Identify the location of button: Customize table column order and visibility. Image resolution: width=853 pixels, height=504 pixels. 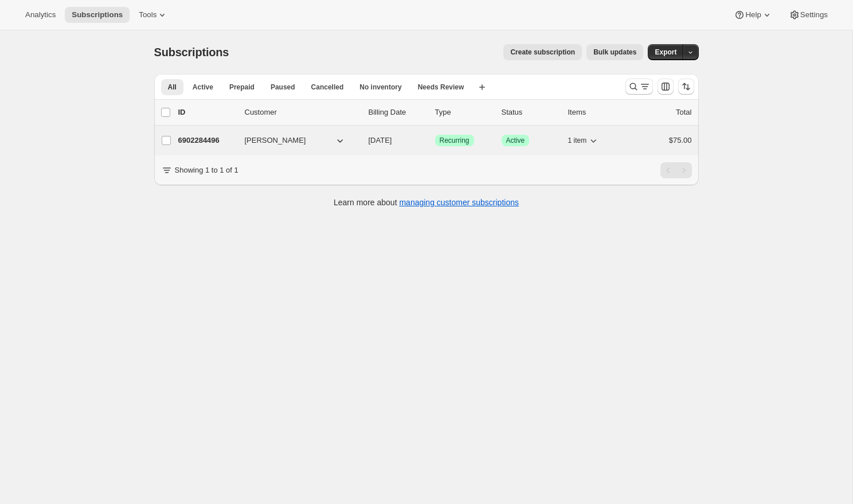
(666, 87).